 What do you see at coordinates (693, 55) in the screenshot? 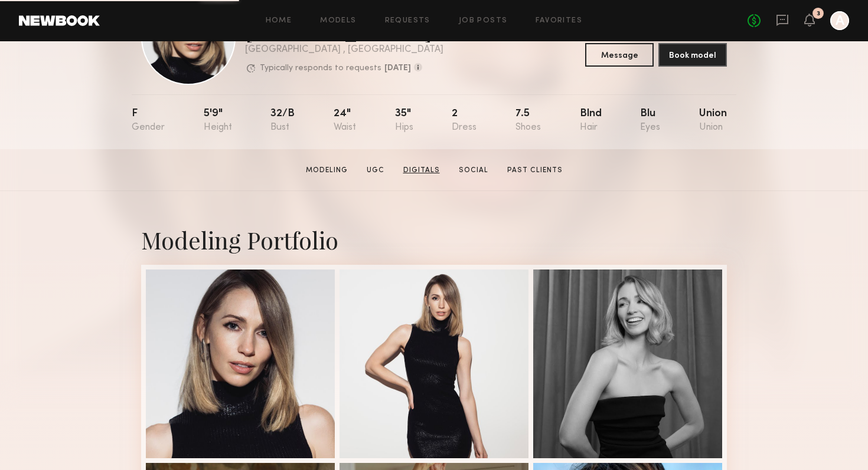
I see `a: Book model` at bounding box center [693, 55].